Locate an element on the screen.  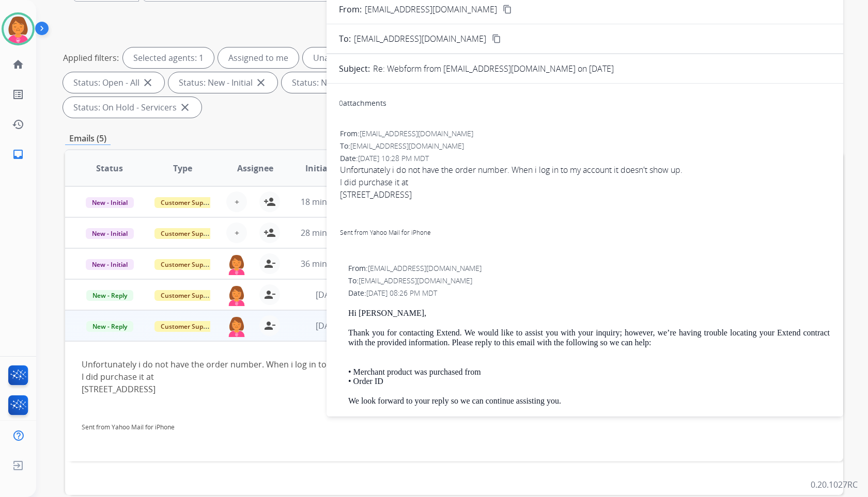
span: 36 minutes ago is located at coordinates (331, 264).